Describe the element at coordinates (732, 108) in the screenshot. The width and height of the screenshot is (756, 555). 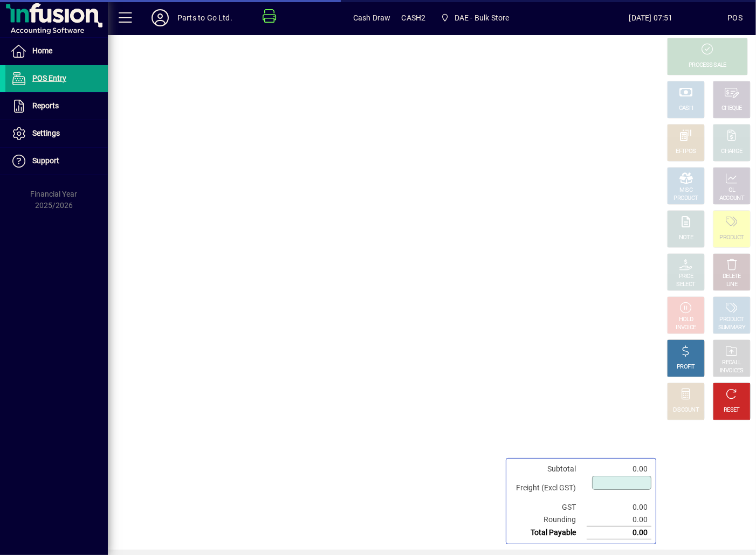
I see `div: CHEQUE` at that location.